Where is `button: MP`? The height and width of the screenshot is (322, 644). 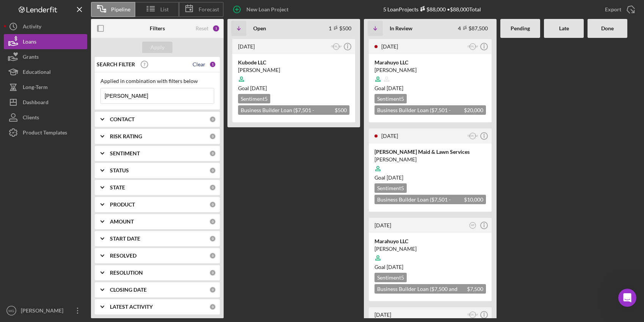
button: MP is located at coordinates (473, 225).